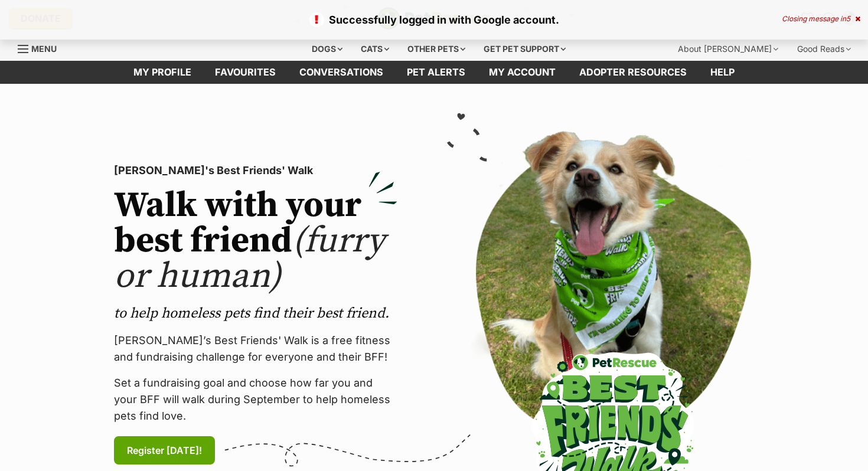  I want to click on p: Set a fundraising goal and choose how far you and your BFF will walk during September to help hom..., so click(256, 400).